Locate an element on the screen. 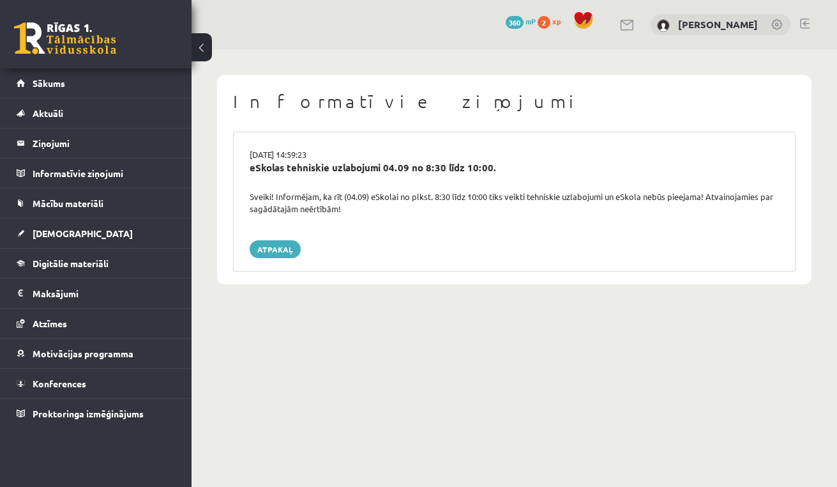  a: Mācību materiāli is located at coordinates (96, 203).